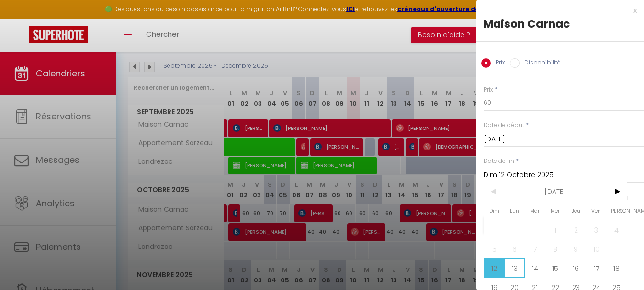 Image resolution: width=644 pixels, height=290 pixels. I want to click on span: Dim, so click(494, 211).